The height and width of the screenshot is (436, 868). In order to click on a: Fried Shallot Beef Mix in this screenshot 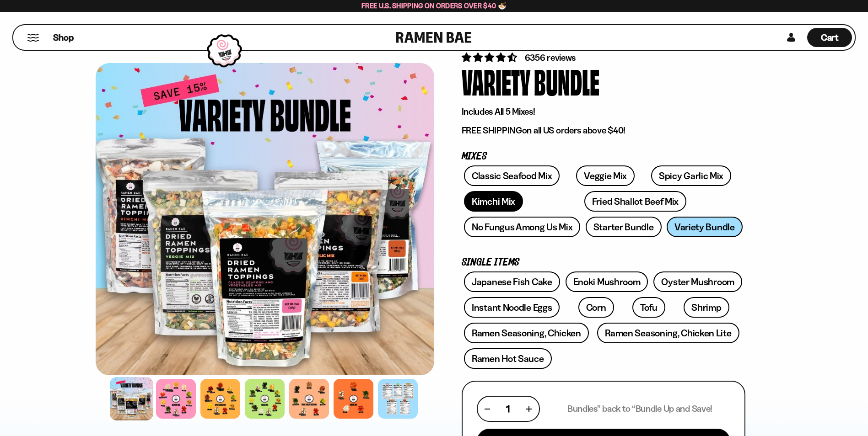, I will do `click(635, 202)`.